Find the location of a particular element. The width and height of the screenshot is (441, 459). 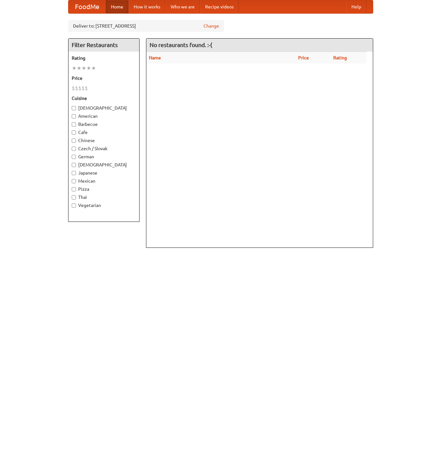

input: Pizza is located at coordinates (74, 189).